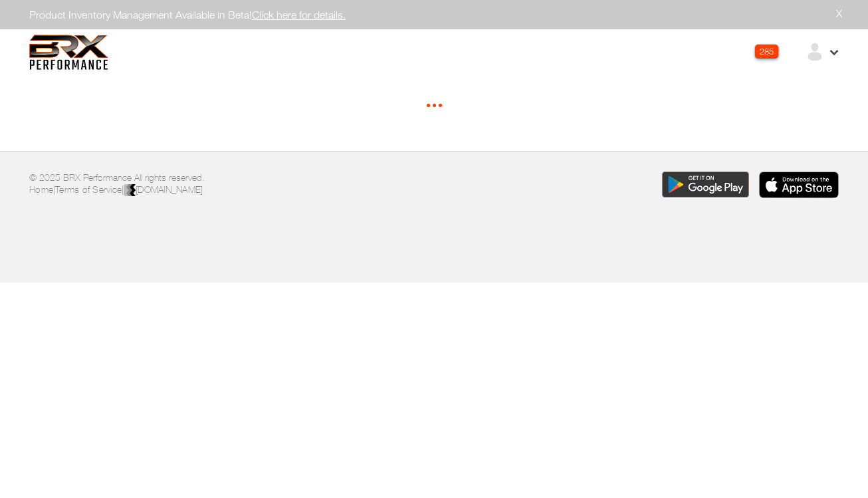 This screenshot has height=498, width=868. What do you see at coordinates (298, 15) in the screenshot?
I see `a: Click here for details.` at bounding box center [298, 15].